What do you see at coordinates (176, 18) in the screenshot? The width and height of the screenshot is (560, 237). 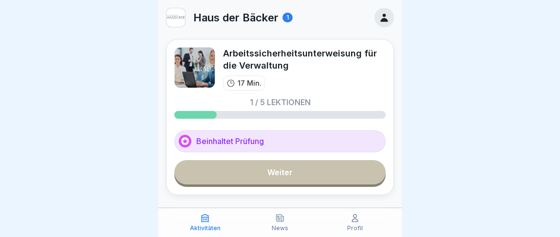 I see `img: h1uq8udo25ity8yr8xlavs7l.png` at bounding box center [176, 18].